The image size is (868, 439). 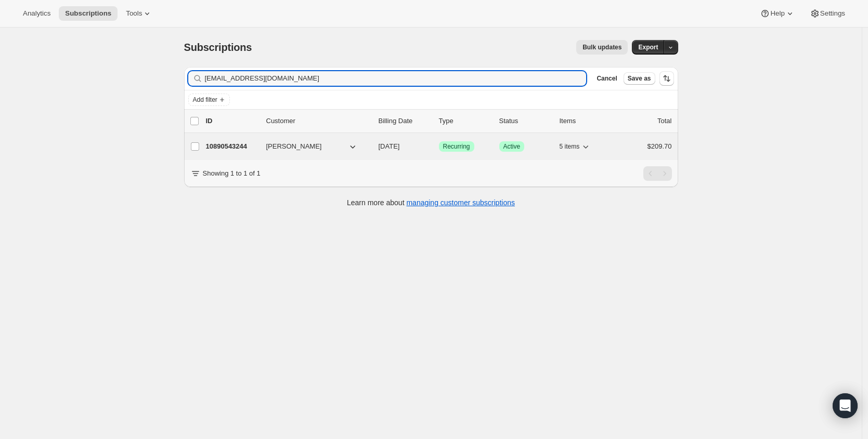 What do you see at coordinates (232, 147) in the screenshot?
I see `p: 10890543244` at bounding box center [232, 147].